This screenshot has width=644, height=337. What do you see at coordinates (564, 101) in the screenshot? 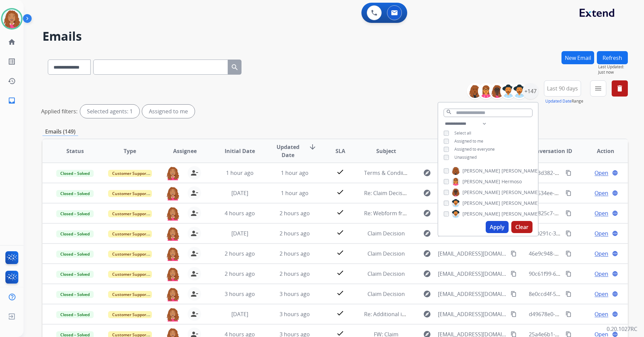
I see `span: Range` at bounding box center [564, 101].